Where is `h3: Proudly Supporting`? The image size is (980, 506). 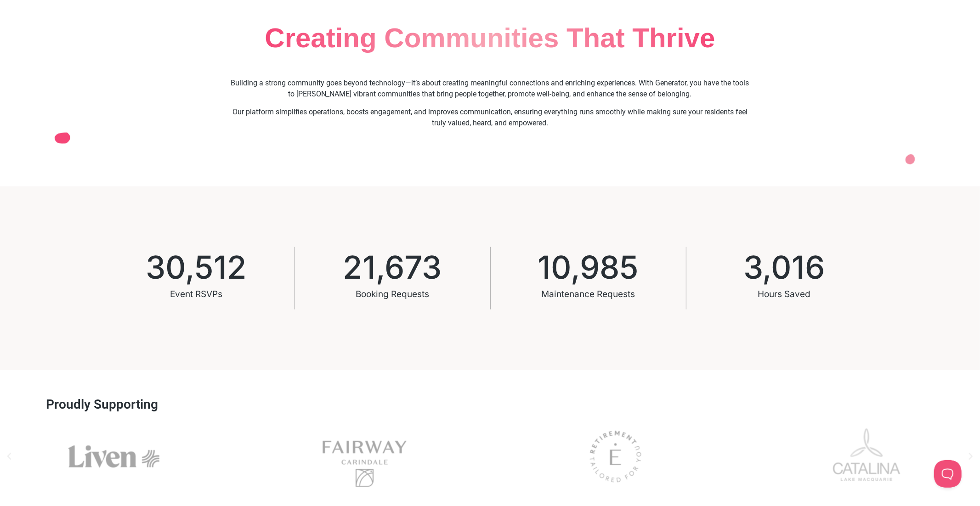 h3: Proudly Supporting is located at coordinates (102, 404).